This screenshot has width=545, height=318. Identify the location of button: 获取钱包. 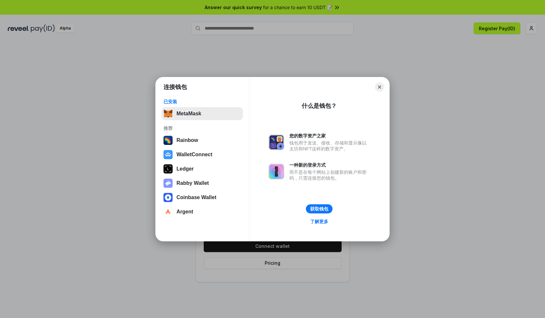
(319, 209).